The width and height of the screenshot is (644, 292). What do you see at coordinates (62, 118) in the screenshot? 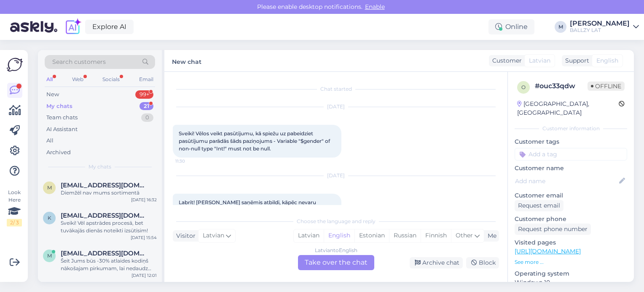
I see `div: Team chats` at bounding box center [62, 118].